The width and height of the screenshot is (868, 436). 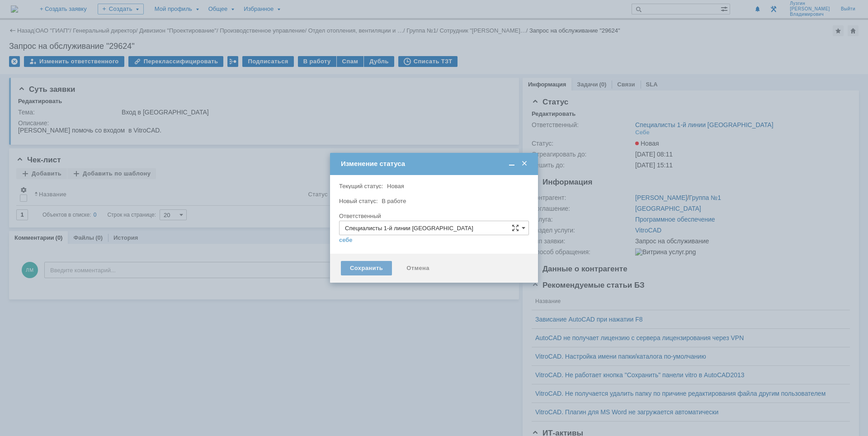 I want to click on label: Текущий статус:, so click(x=360, y=186).